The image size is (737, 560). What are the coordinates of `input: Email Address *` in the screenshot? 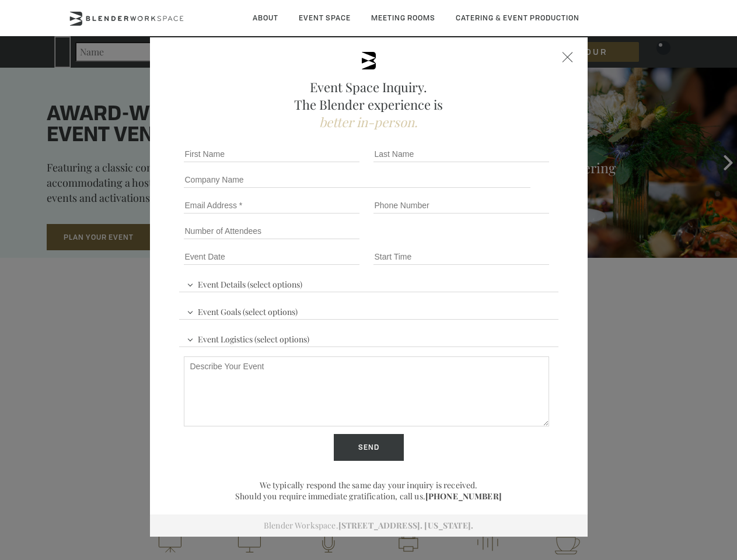 It's located at (271, 205).